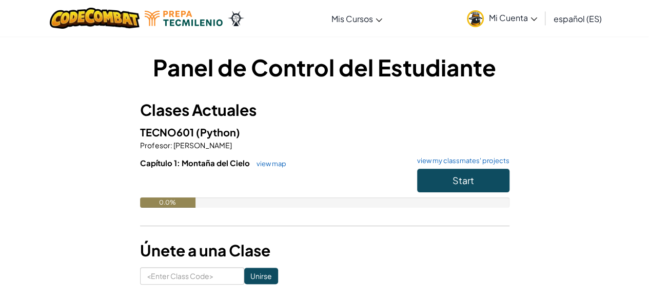  Describe the element at coordinates (94, 18) in the screenshot. I see `img: CodeCombat logo` at that location.